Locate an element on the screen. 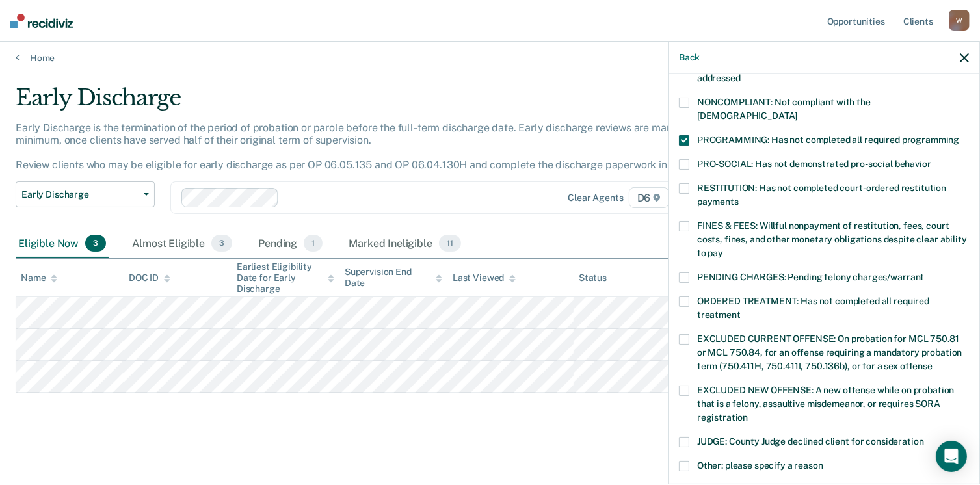 This screenshot has height=485, width=980. span: Other: please specify a reason is located at coordinates (760, 466).